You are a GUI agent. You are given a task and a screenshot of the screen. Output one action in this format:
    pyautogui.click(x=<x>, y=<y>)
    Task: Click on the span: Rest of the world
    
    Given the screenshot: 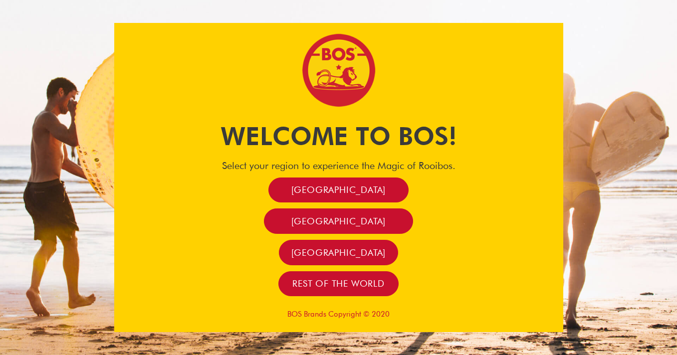 What is the action you would take?
    pyautogui.click(x=338, y=283)
    